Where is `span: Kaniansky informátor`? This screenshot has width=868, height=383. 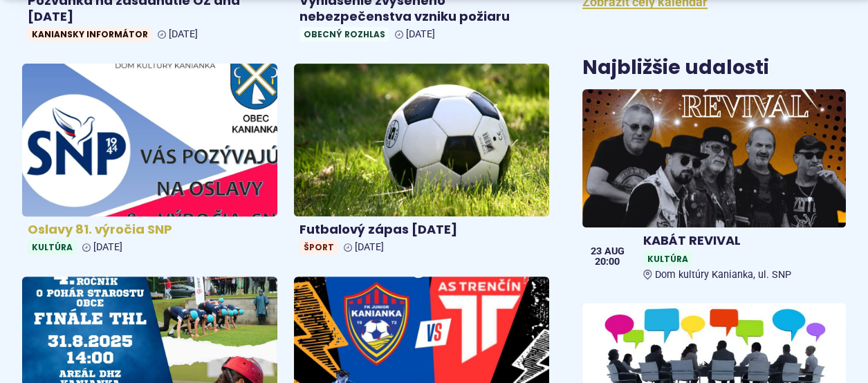
span: Kaniansky informátor is located at coordinates (90, 34).